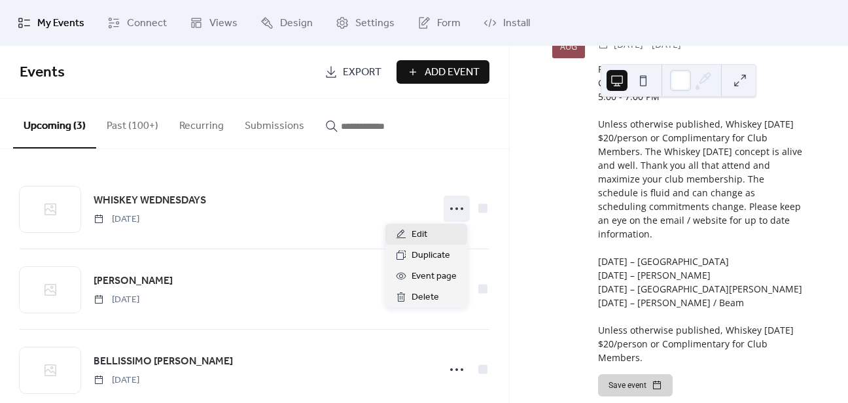  What do you see at coordinates (365, 23) in the screenshot?
I see `a: Settings` at bounding box center [365, 23].